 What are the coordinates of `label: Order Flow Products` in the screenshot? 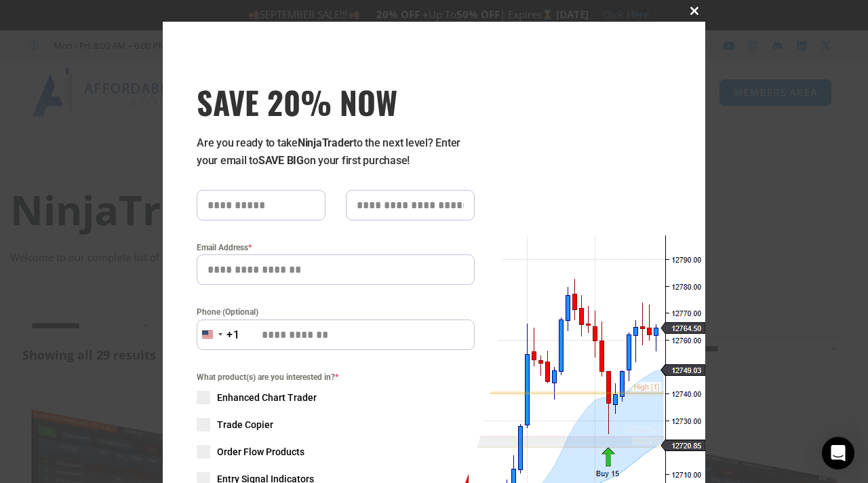 It's located at (336, 452).